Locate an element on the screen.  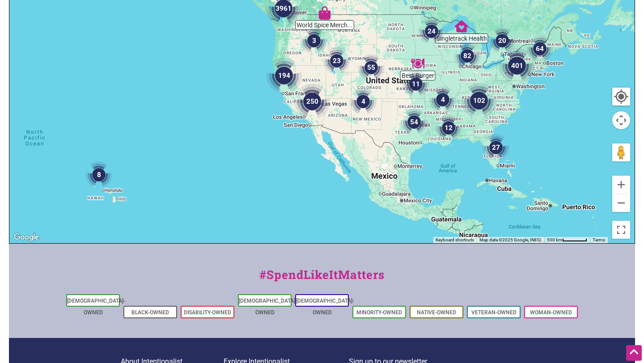
span: Map data ©2025 Google, INEGI is located at coordinates (510, 240).